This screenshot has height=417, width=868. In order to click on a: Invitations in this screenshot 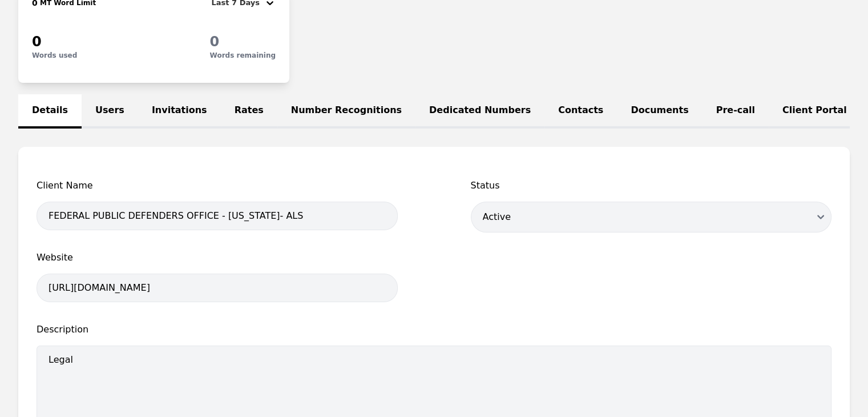, I will do `click(179, 111)`.